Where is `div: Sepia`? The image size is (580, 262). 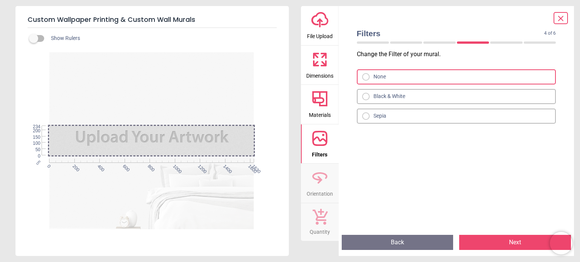
div: Sepia is located at coordinates (380, 116).